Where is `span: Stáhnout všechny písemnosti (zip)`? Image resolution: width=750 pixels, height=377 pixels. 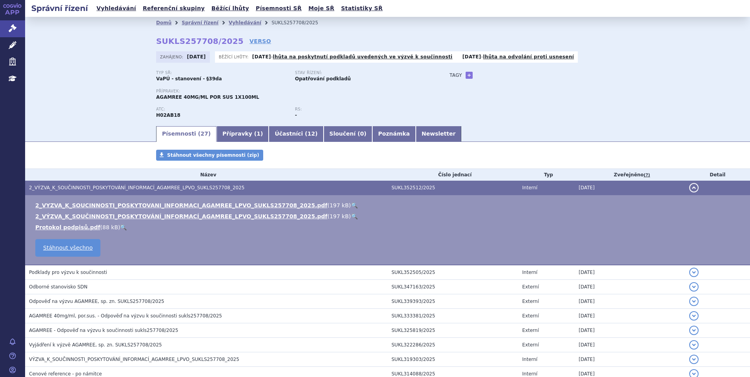
span: Stáhnout všechny písemnosti (zip) is located at coordinates (213, 155).